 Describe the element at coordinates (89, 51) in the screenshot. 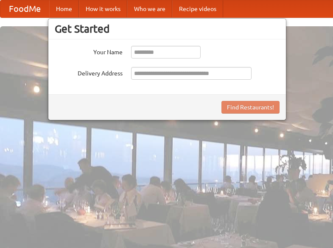

I see `label: Your Name` at that location.